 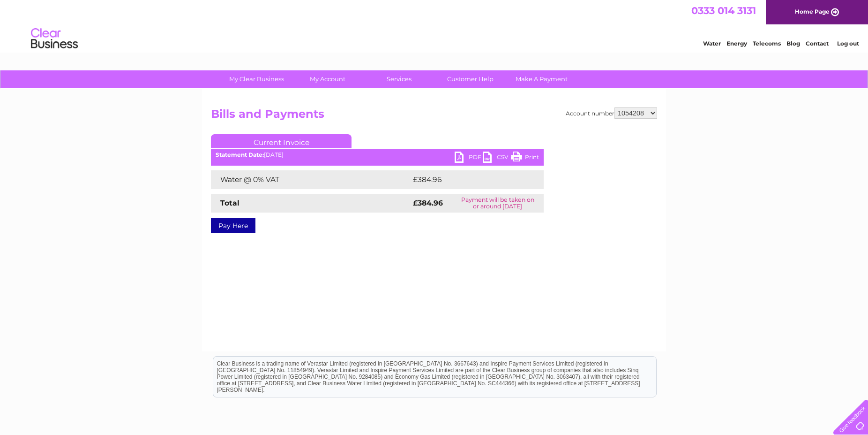 I want to click on img: logo.png, so click(x=55, y=38).